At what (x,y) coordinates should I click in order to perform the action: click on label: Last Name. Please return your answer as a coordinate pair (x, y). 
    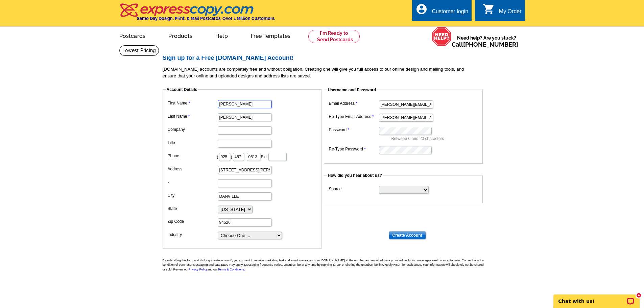
    Looking at the image, I should click on (192, 116).